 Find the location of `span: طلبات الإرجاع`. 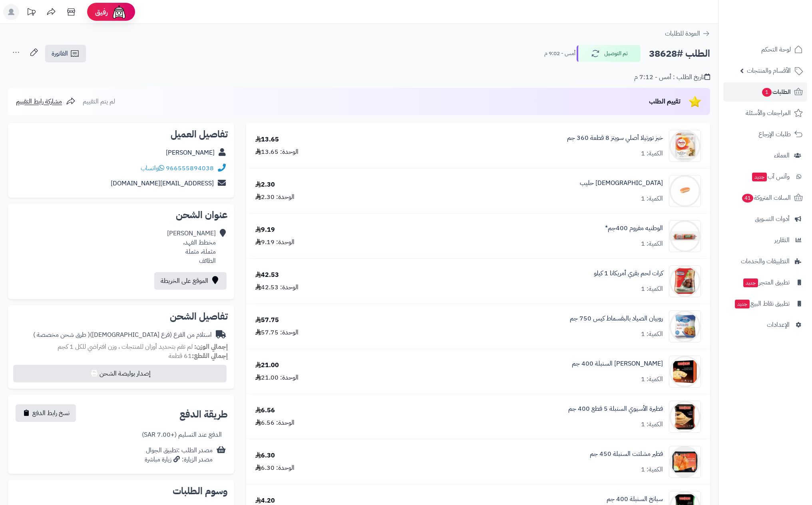

span: طلبات الإرجاع is located at coordinates (775, 134).